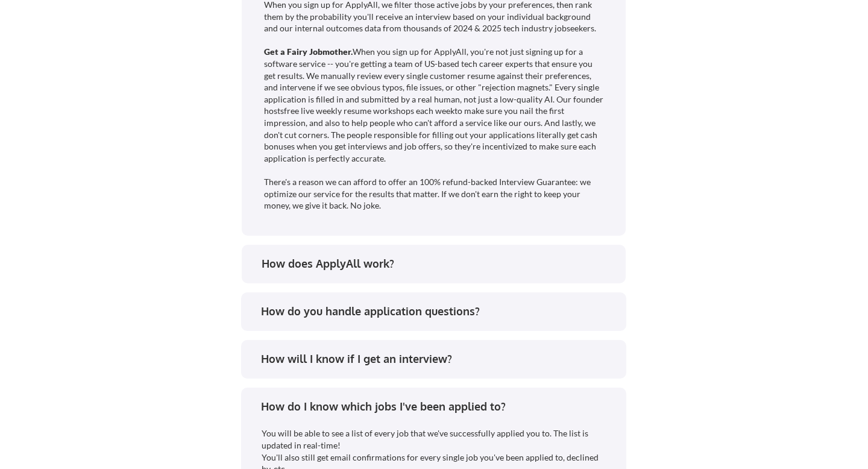 The image size is (868, 469). Describe the element at coordinates (369, 110) in the screenshot. I see `a: free live weekly resume workshops each week` at that location.